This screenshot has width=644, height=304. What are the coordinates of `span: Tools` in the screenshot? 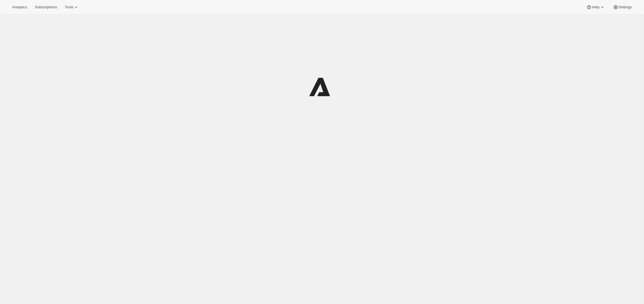 It's located at (69, 7).